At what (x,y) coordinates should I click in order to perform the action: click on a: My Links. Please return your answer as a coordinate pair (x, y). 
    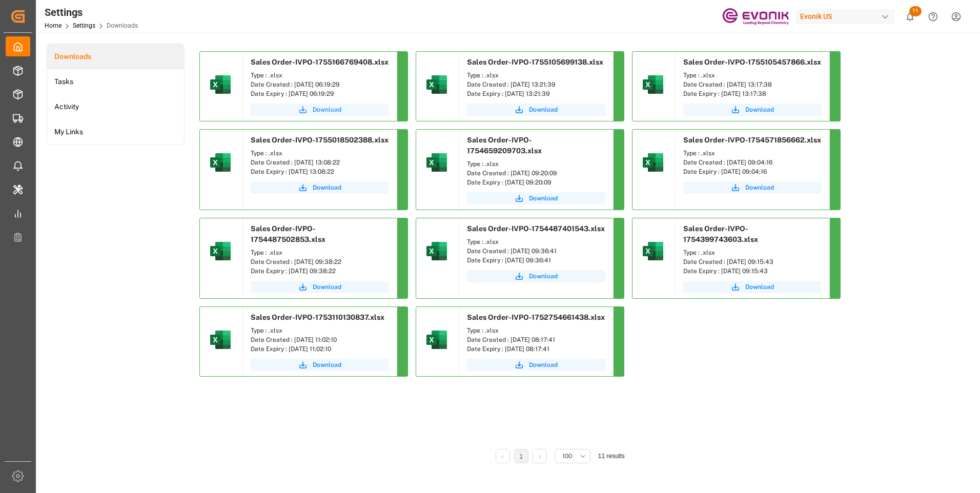
    Looking at the image, I should click on (115, 132).